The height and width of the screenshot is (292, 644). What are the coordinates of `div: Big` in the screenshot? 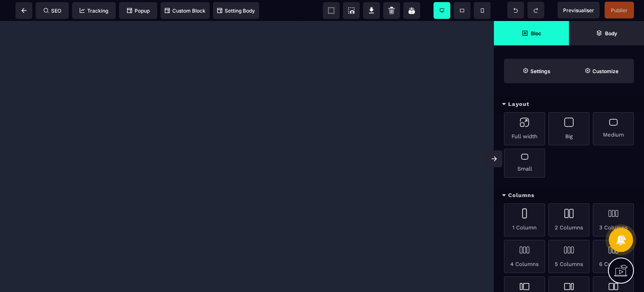 It's located at (569, 128).